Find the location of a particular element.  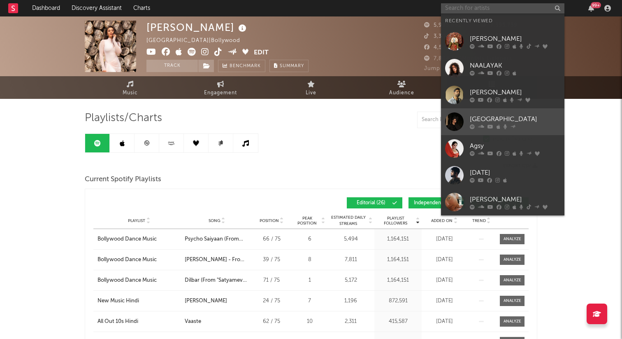

a: Benchmark is located at coordinates (242, 66).